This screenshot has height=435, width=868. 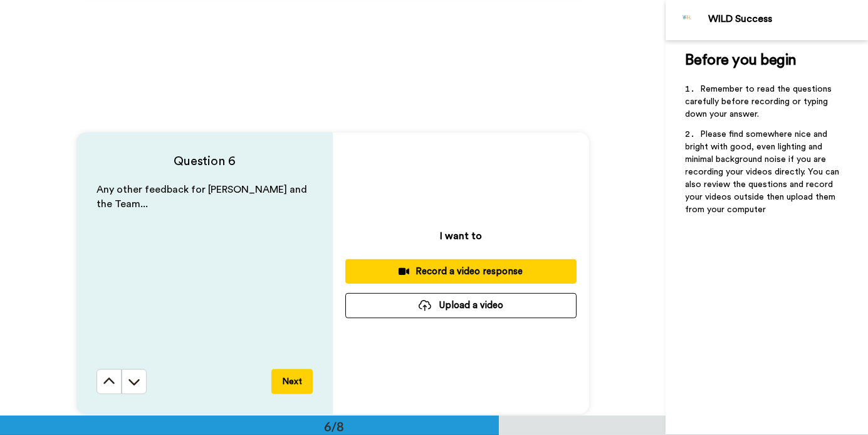 I want to click on div: Record a video response, so click(x=461, y=271).